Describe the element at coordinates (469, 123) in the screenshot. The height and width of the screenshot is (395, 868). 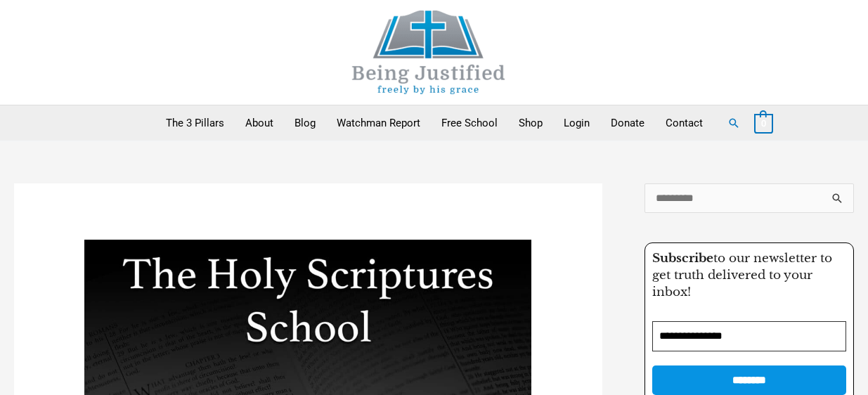
I see `a: Free School` at that location.